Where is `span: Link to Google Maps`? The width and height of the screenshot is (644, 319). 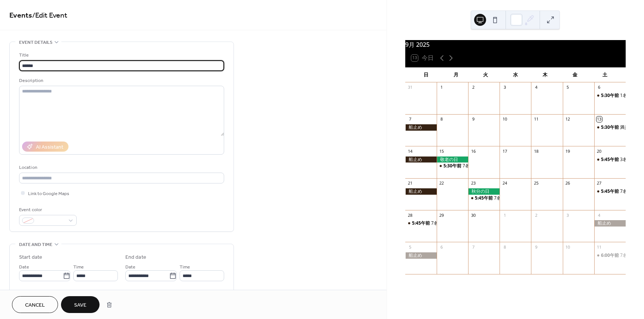 span: Link to Google Maps is located at coordinates (49, 193).